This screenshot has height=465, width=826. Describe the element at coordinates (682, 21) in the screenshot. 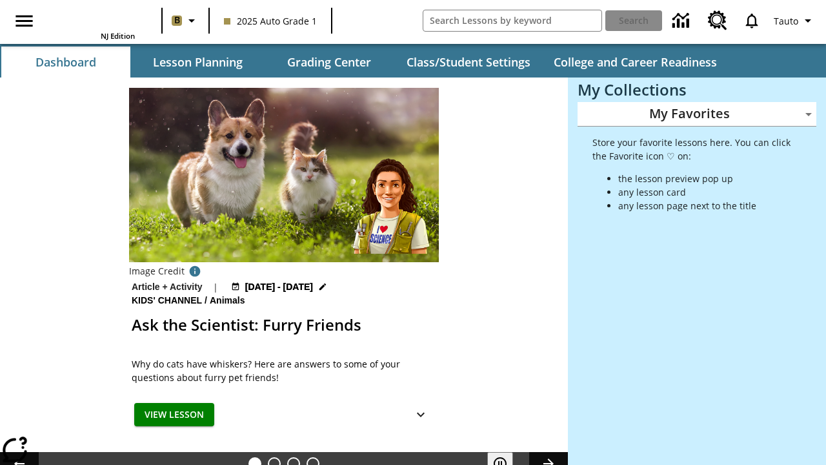

I see `a: Data Center` at that location.